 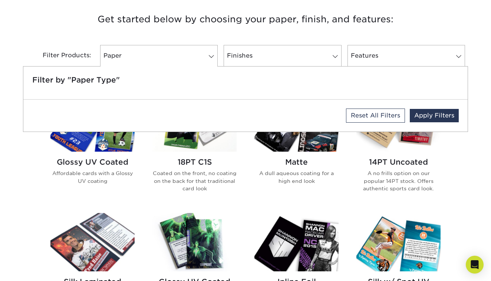 I want to click on img: Silk w/ Spot UV Trading Cards, so click(x=399, y=242).